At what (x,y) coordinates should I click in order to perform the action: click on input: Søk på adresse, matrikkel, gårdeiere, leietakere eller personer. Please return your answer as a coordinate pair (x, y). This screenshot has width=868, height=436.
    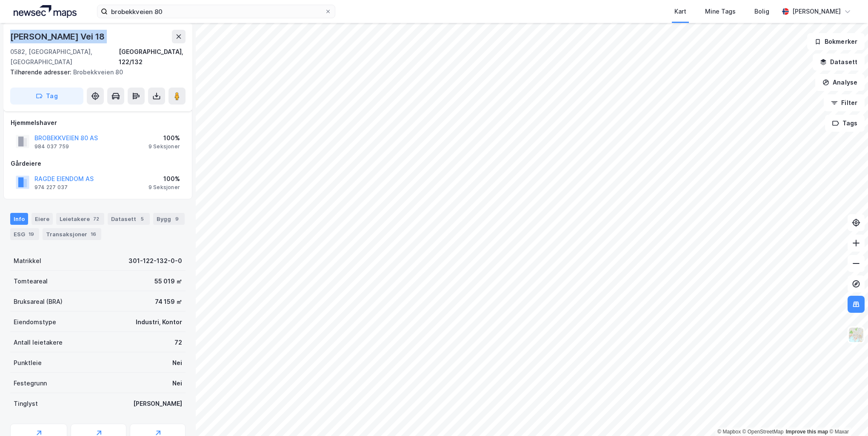
    Looking at the image, I should click on (216, 12).